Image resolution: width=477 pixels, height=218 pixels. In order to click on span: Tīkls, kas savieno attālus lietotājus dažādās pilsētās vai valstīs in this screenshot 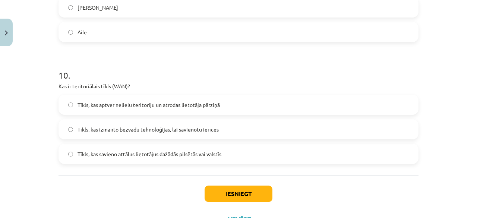, I will do `click(149, 154)`.